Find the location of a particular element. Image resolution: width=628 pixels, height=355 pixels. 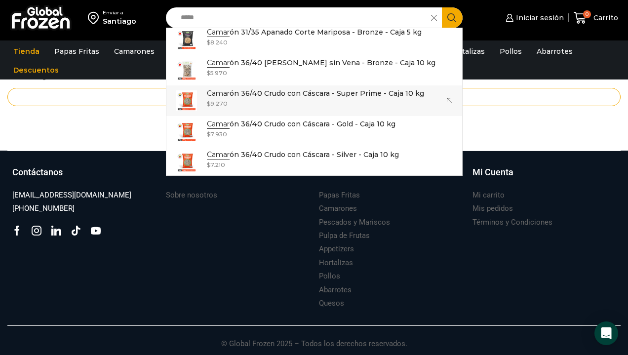

h3: Abarrotes is located at coordinates (335, 290).